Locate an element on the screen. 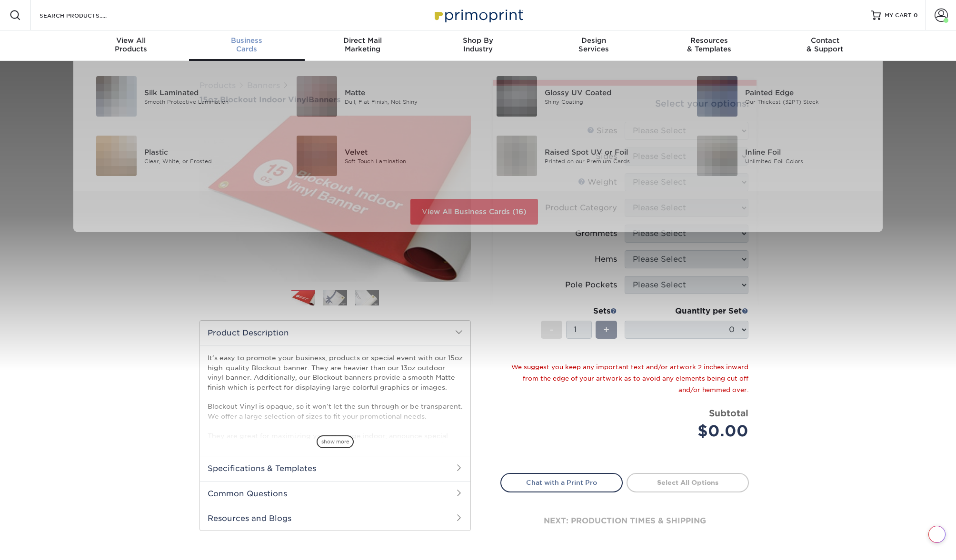  a: Painted Edge Business Cards Painted Edge Our Thickest (32PT) Stock is located at coordinates (778, 96).